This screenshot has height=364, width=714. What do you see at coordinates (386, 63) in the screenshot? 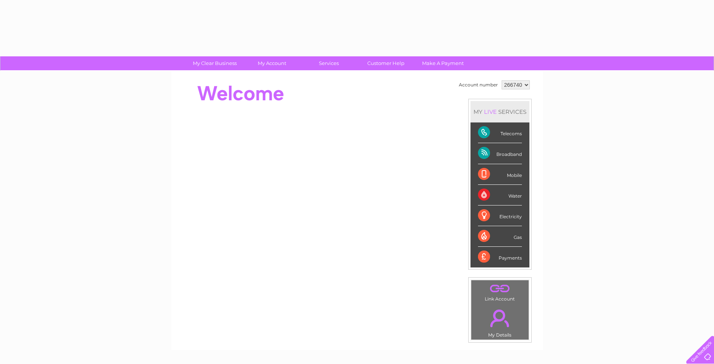
I see `a: Customer Help` at bounding box center [386, 63].